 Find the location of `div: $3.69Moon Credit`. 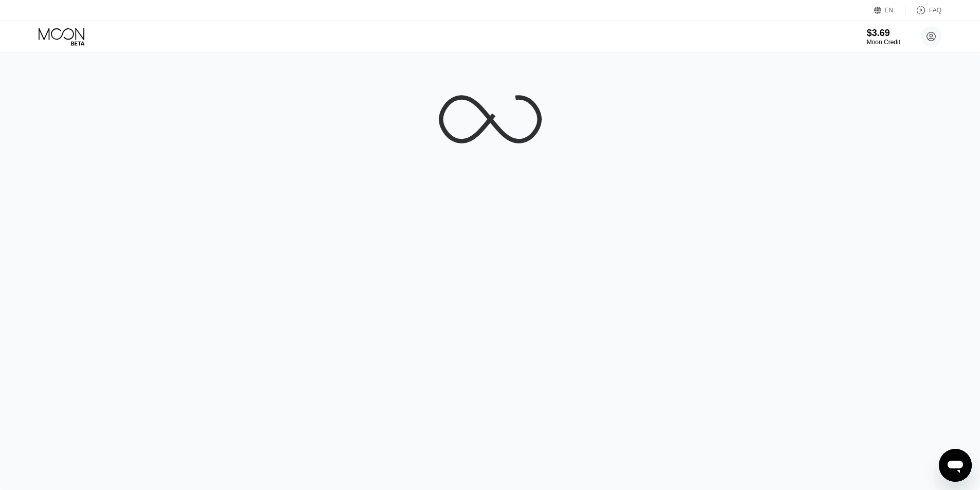

div: $3.69Moon Credit is located at coordinates (884, 37).